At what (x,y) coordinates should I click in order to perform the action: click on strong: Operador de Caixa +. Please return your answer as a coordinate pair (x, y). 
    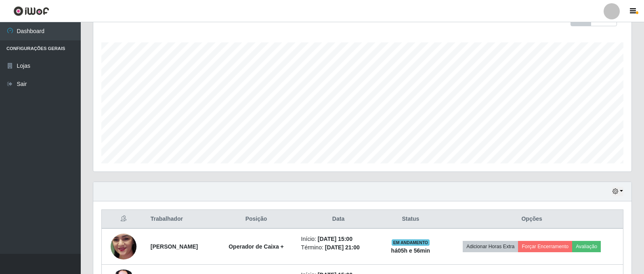
    Looking at the image, I should click on (256, 247).